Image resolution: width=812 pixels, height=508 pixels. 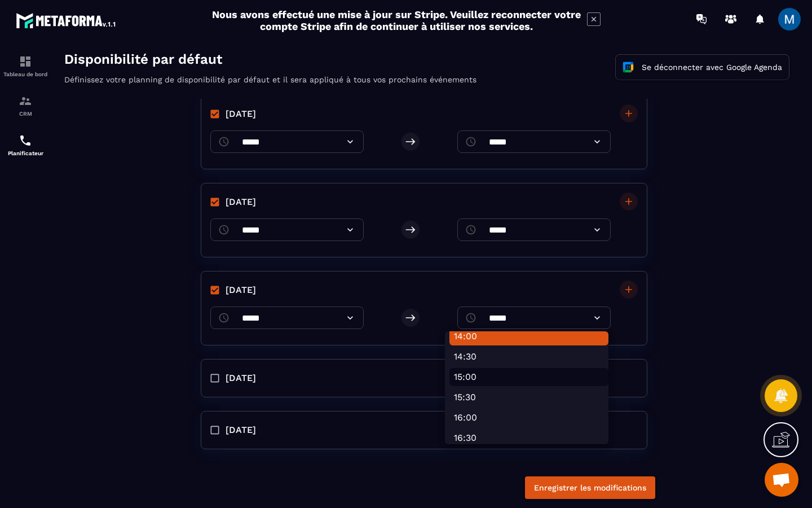 What do you see at coordinates (476, 328) in the screenshot?
I see `li: 15:00` at bounding box center [476, 328].